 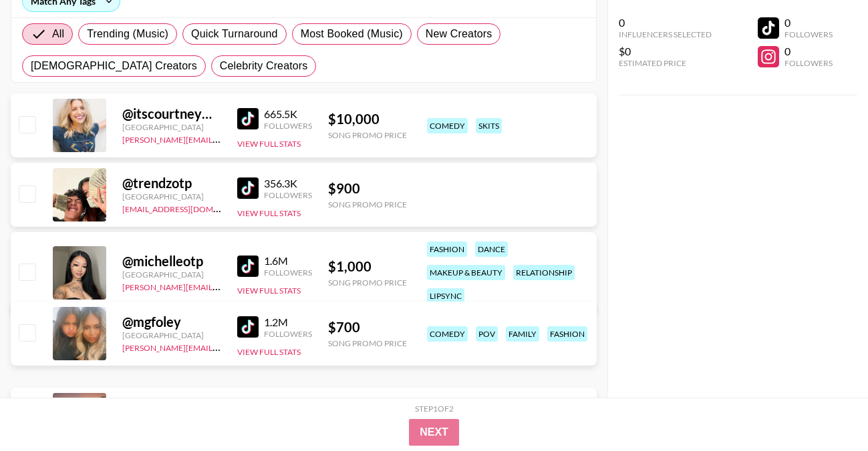 What do you see at coordinates (351, 34) in the screenshot?
I see `span: Most Booked (Music)` at bounding box center [351, 34].